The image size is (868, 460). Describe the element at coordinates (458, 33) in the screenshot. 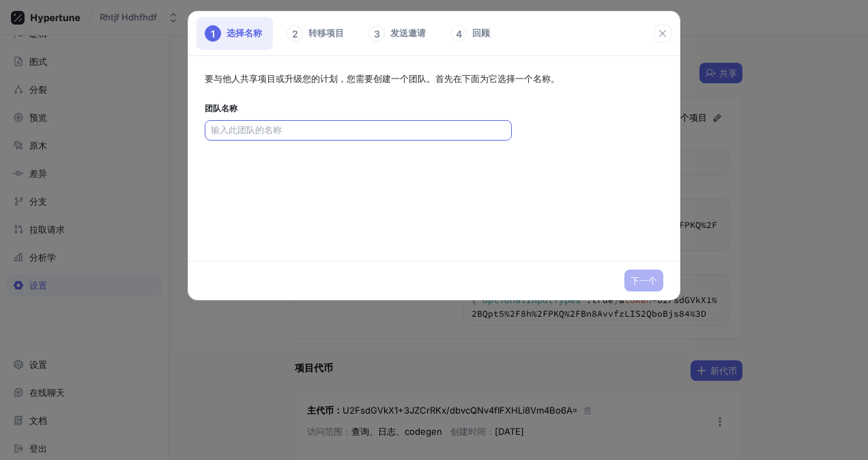

I see `div: 4` at that location.